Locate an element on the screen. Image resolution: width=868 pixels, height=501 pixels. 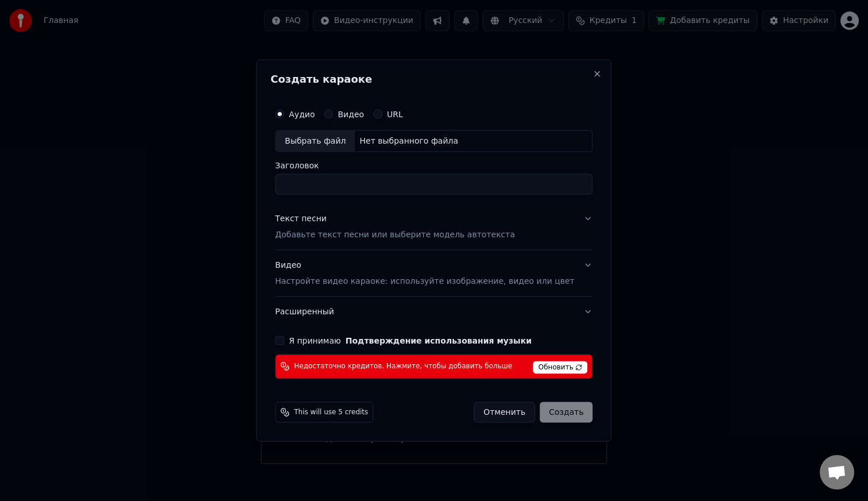
label: Заголовок is located at coordinates (434, 165).